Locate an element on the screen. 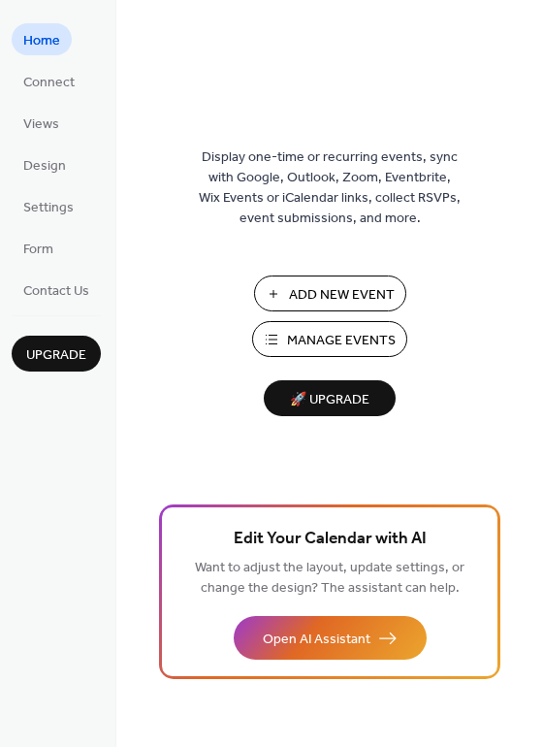 This screenshot has width=543, height=747. span: Connect is located at coordinates (49, 82).